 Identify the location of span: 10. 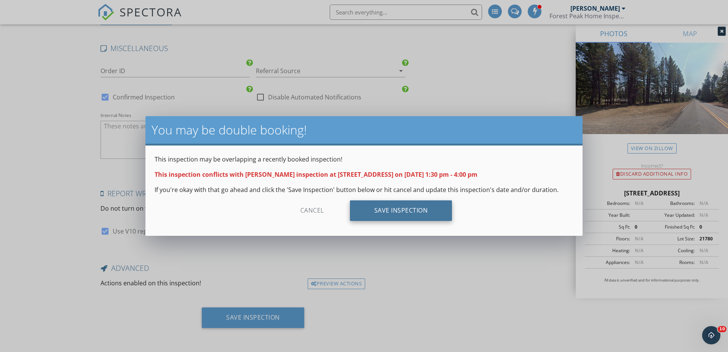
(722, 329).